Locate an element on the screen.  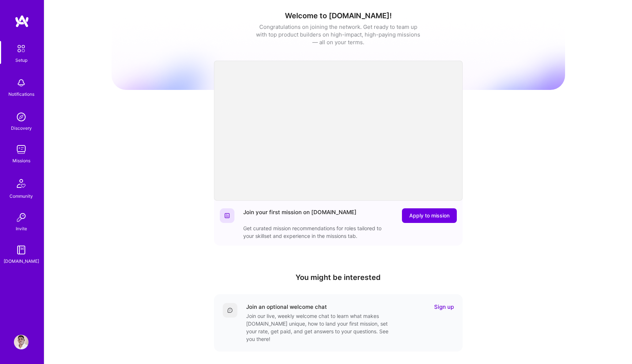
h4: You might be interested is located at coordinates (338, 278).